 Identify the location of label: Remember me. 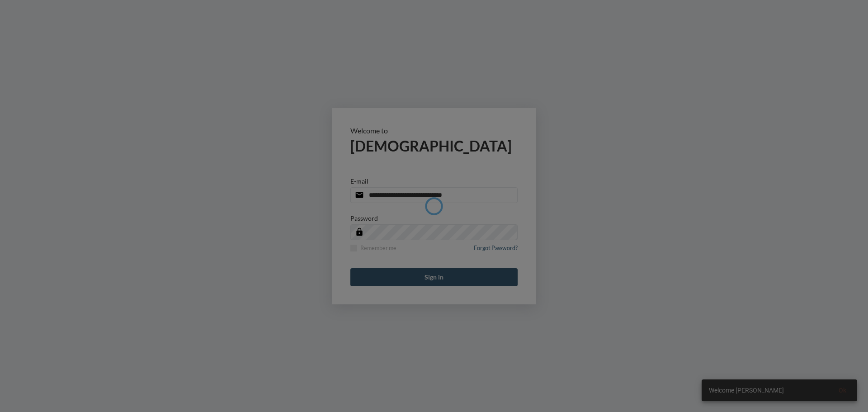
(373, 248).